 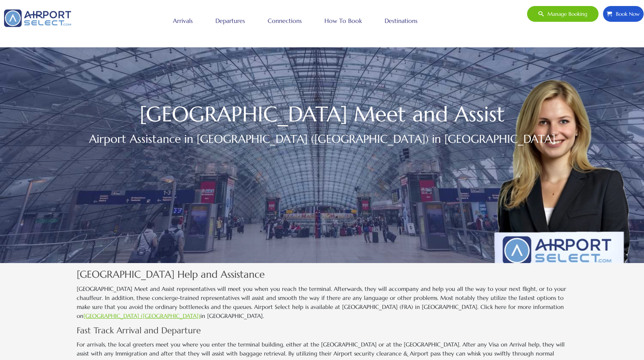 What do you see at coordinates (230, 20) in the screenshot?
I see `a: Departures` at bounding box center [230, 20].